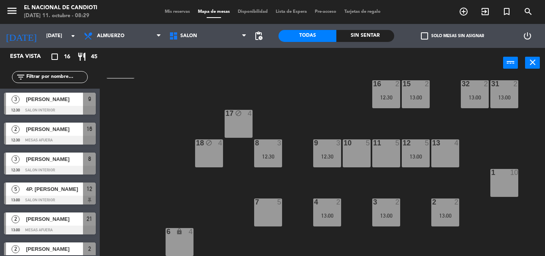 This screenshot has height=256, width=545. I want to click on i: close, so click(533, 62).